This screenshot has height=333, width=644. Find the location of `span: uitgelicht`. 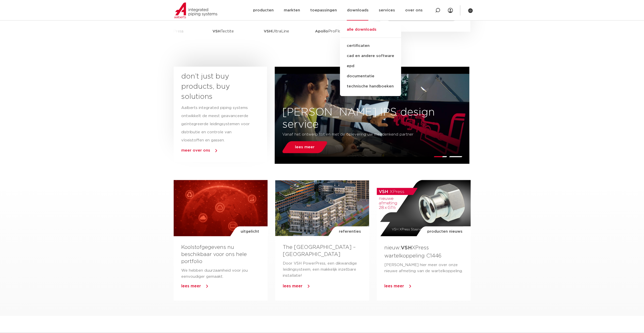

span: uitgelicht is located at coordinates (250, 232).